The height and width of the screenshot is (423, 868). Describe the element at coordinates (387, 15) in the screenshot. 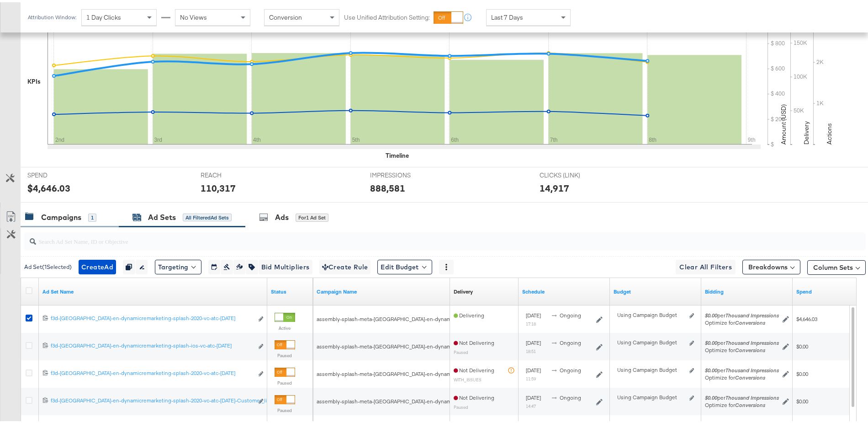

I see `label: Use Unified Attribution Setting:` at that location.